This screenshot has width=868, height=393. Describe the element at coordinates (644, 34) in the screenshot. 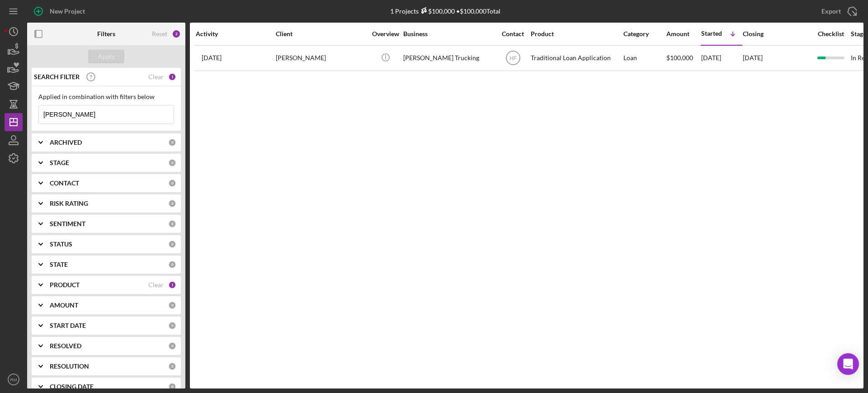

I see `div: Category` at that location.